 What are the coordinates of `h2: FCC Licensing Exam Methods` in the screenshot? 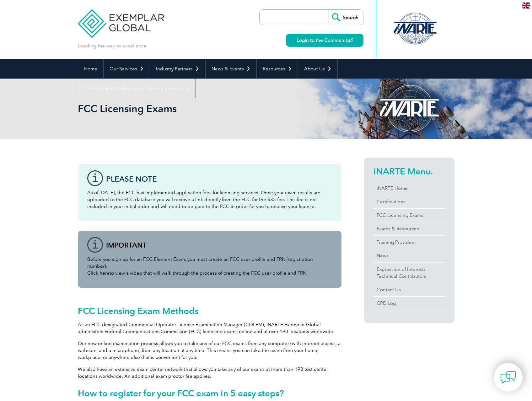 It's located at (210, 311).